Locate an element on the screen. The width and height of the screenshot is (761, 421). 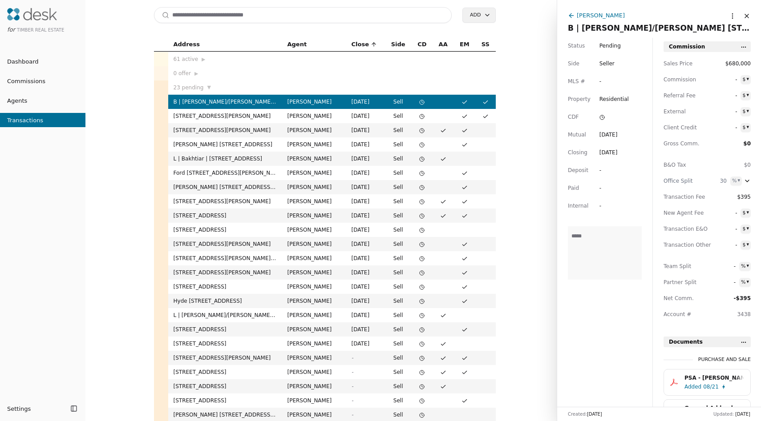
div: 61 active is located at coordinates (225, 59).